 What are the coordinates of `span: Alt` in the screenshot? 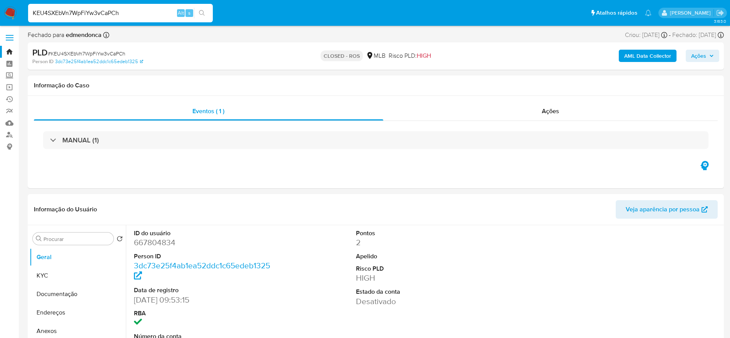 It's located at (181, 13).